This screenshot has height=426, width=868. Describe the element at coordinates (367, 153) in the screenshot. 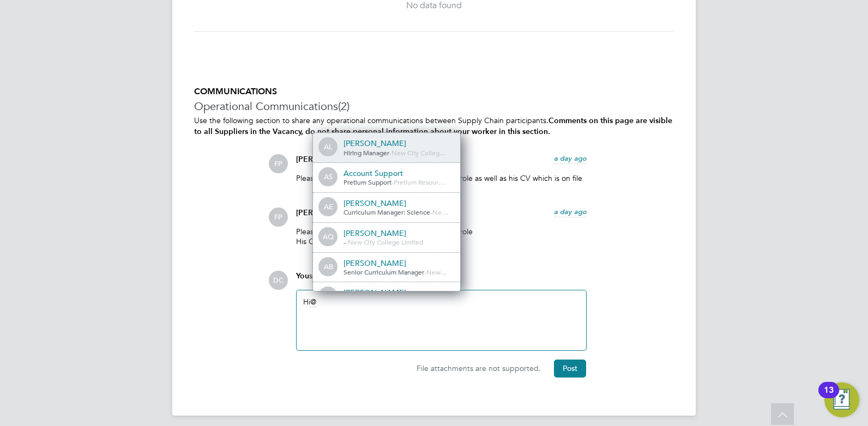

I see `span: Hiring Manager` at that location.